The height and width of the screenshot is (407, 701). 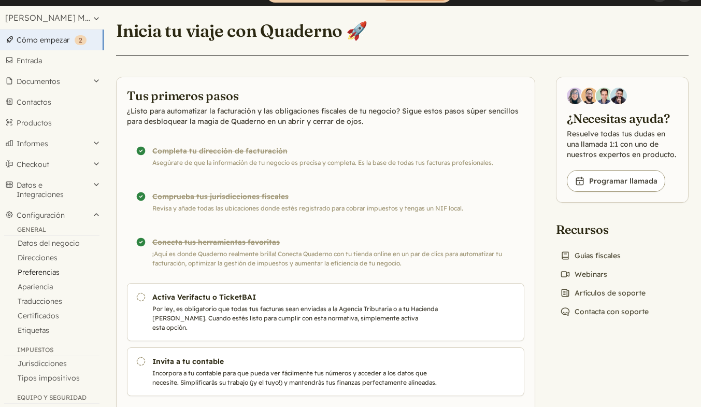 What do you see at coordinates (583, 274) in the screenshot?
I see `a: Webinars` at bounding box center [583, 274].